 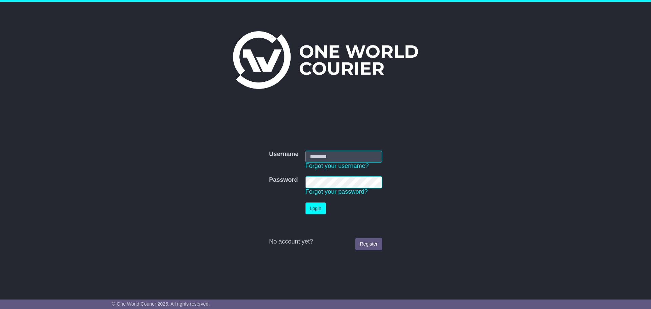 I want to click on div: No account yet?, so click(x=325, y=242).